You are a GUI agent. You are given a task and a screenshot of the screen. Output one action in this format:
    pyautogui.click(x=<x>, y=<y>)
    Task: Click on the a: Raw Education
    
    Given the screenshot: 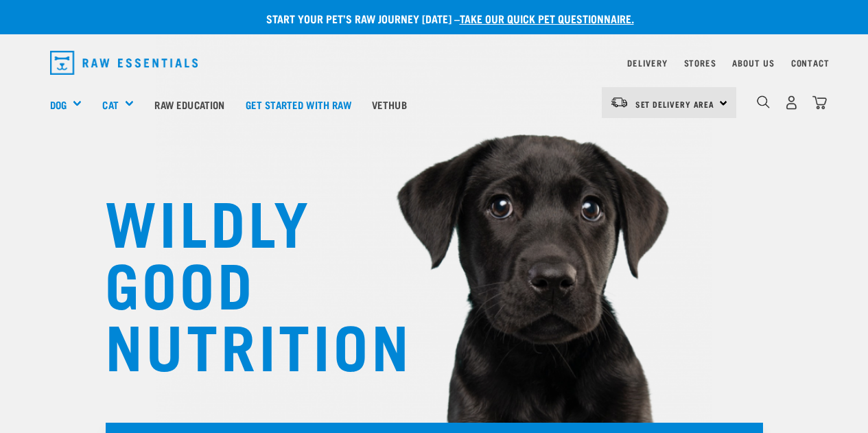 What is the action you would take?
    pyautogui.click(x=189, y=105)
    